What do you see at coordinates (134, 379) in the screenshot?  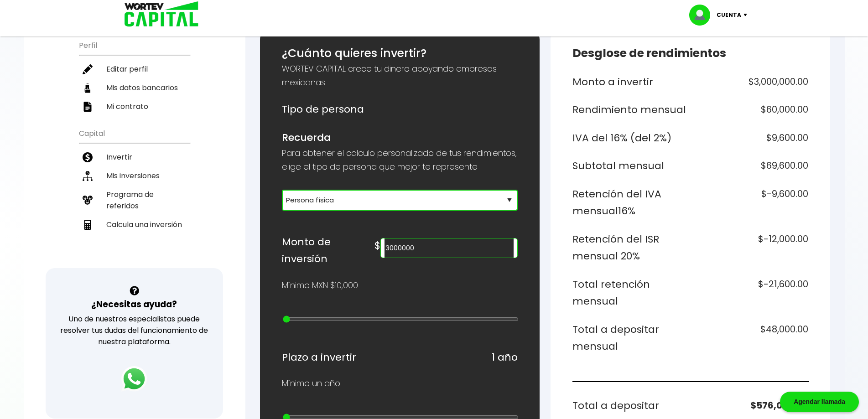 I see `img: logos_whatsapp-icon.242b2217.svg` at bounding box center [134, 379].